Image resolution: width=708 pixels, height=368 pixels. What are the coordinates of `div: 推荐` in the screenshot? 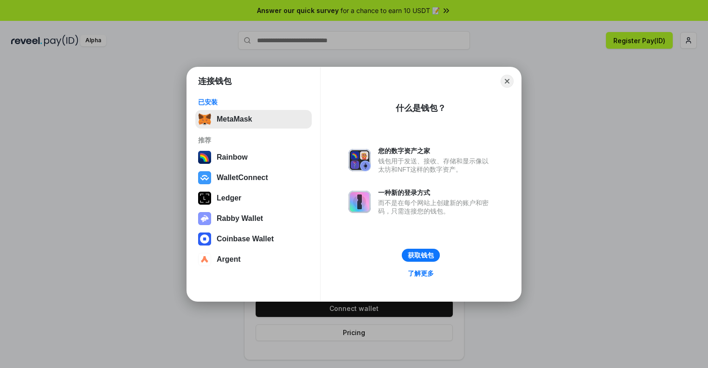 It's located at (253, 140).